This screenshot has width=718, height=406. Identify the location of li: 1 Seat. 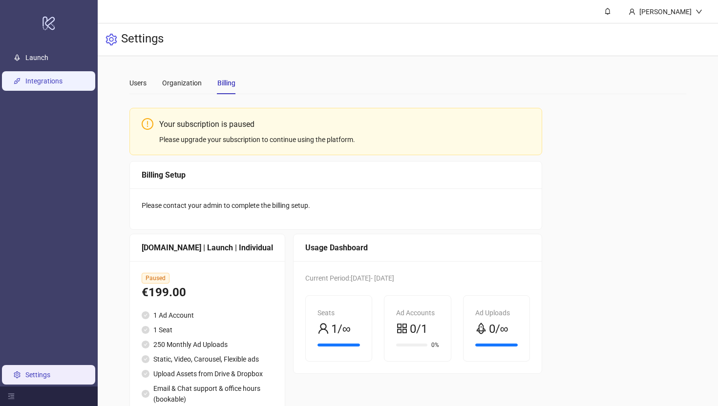
(207, 330).